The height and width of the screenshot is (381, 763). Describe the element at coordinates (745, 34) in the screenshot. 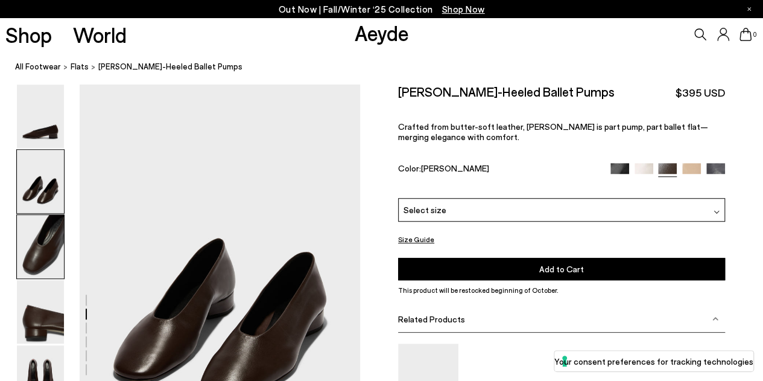

I see `a: 0` at that location.